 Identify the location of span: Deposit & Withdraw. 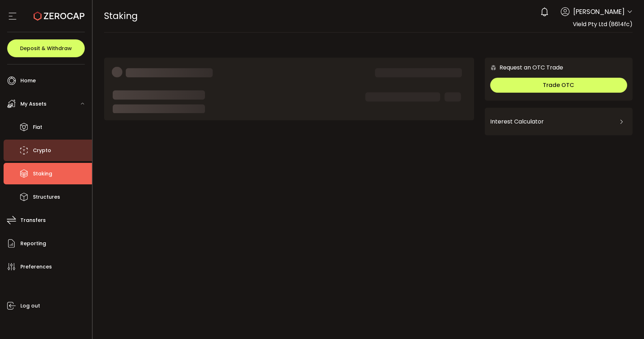
(46, 48).